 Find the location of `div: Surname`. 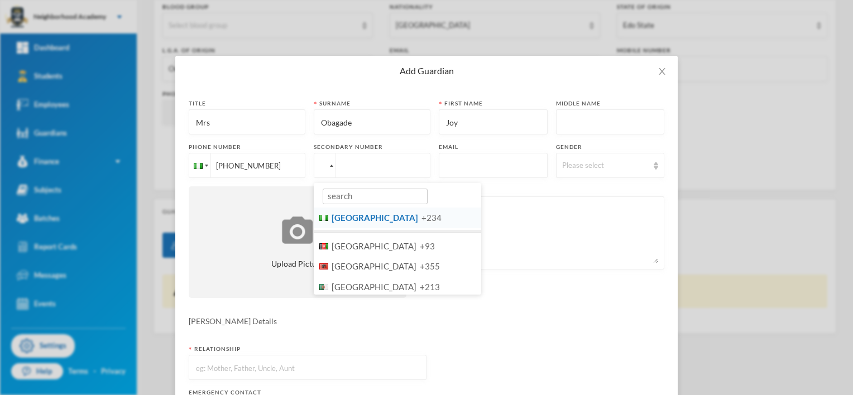

div: Surname is located at coordinates (372, 103).